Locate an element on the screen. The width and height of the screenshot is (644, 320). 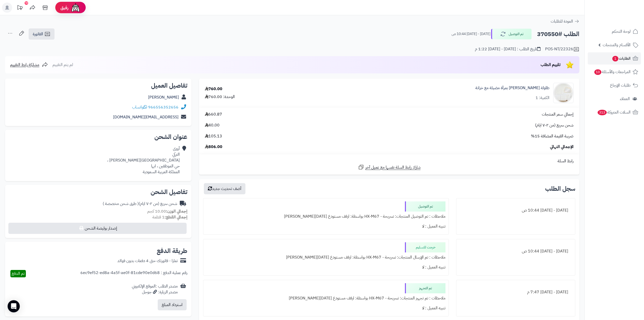
a: العملاء is located at coordinates (614, 99).